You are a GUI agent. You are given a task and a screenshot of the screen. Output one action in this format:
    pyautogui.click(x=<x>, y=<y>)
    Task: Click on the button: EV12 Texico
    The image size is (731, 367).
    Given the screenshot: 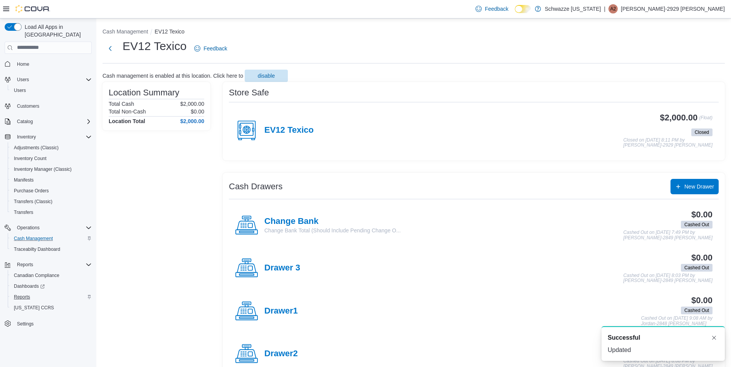 What is the action you would take?
    pyautogui.click(x=169, y=32)
    